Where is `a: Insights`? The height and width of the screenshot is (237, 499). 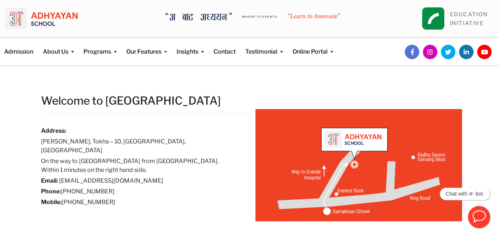 a: Insights is located at coordinates (190, 46).